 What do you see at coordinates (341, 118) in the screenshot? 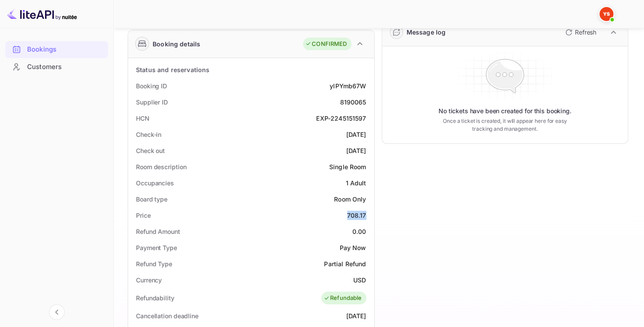
I see `div: EXP-2245151597` at bounding box center [341, 118].